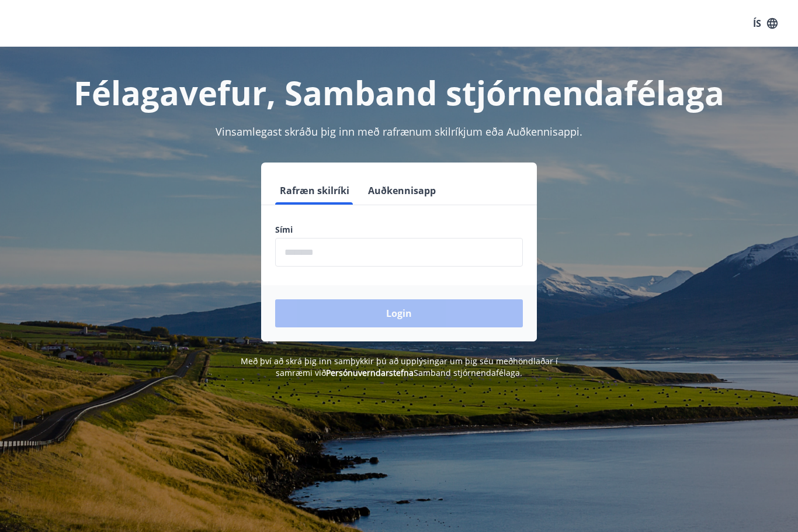 This screenshot has width=798, height=532. Describe the element at coordinates (399, 92) in the screenshot. I see `h1: Félagavefur, Samband stjórnendafélaga` at that location.